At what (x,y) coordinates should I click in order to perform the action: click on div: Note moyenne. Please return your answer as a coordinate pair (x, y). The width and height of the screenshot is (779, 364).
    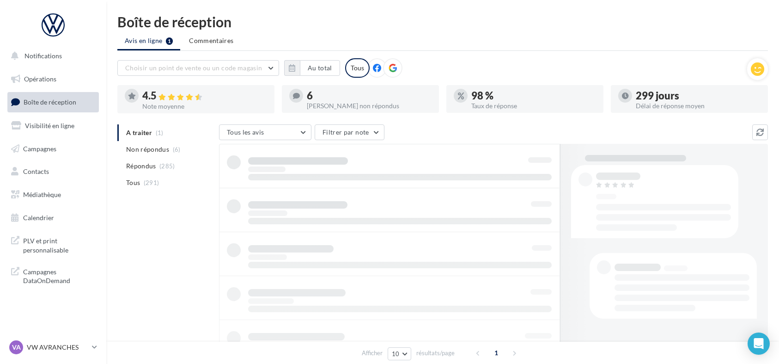
    Looking at the image, I should click on (205, 106).